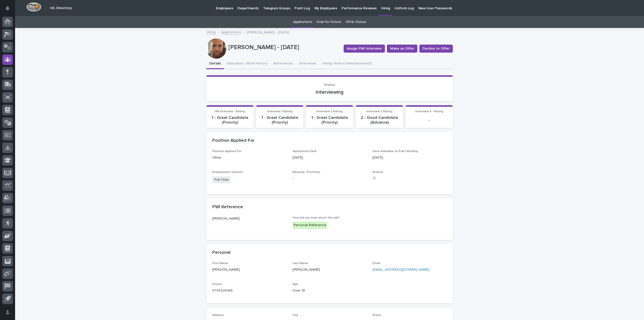 This screenshot has width=644, height=320. I want to click on span: State, so click(376, 315).